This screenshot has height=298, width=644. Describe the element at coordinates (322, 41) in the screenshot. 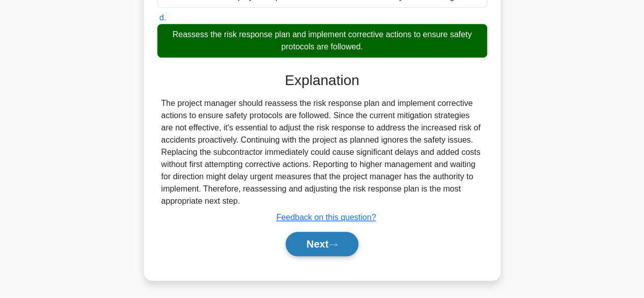

I see `div: Reassess the risk response plan and implement corrective actions to ensure safety protocols are f...` at that location.